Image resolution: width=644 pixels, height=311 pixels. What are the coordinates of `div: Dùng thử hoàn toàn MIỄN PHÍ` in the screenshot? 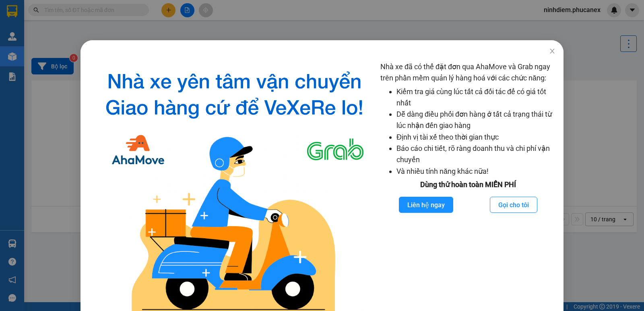 It's located at (467, 185).